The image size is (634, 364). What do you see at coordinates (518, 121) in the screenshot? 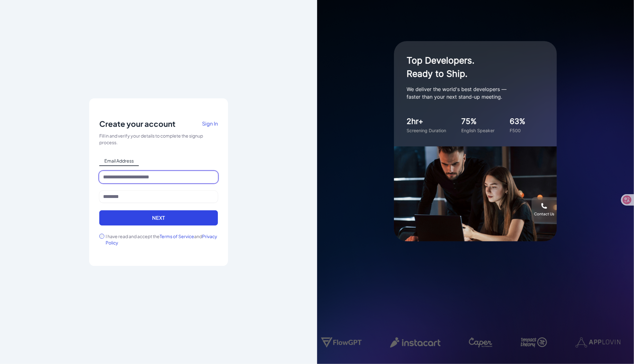
I see `div: 63%` at bounding box center [518, 121].